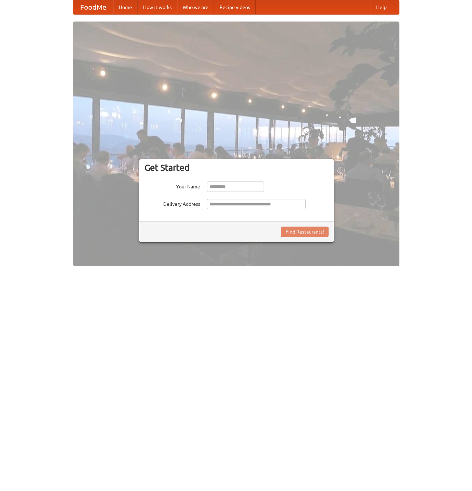  What do you see at coordinates (157, 7) in the screenshot?
I see `a: How it works` at bounding box center [157, 7].